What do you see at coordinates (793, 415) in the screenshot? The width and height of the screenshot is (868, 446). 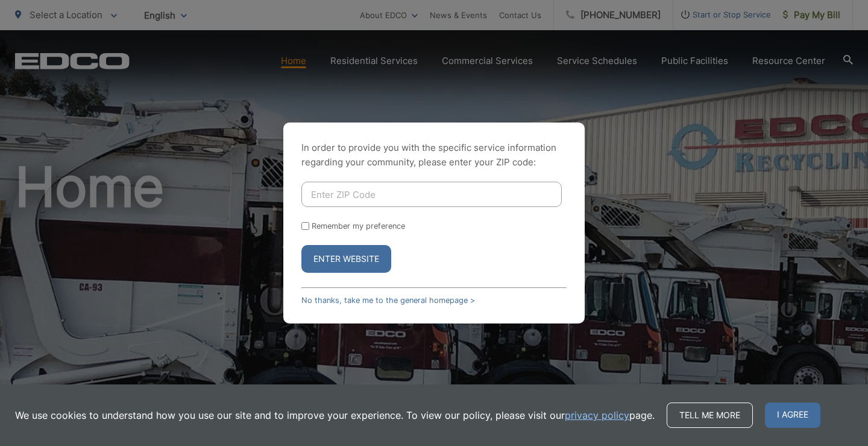 I see `span: I agree` at bounding box center [793, 415].